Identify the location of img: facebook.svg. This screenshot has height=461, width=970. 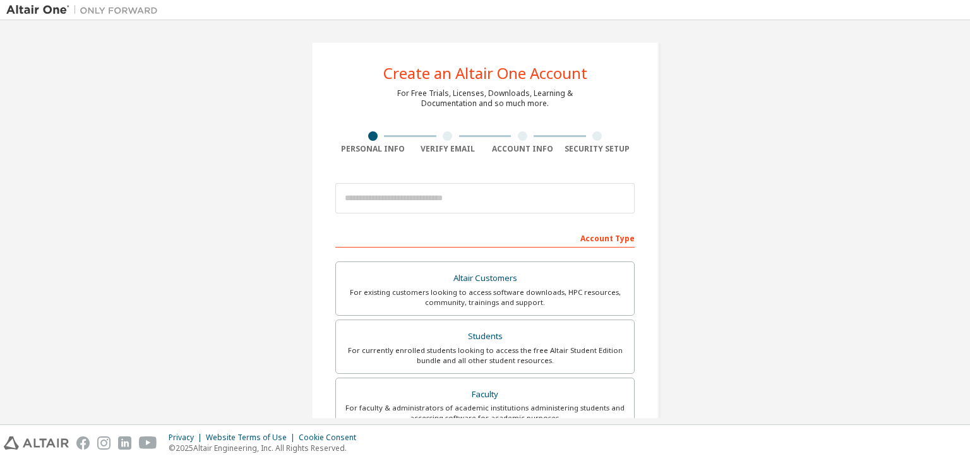
(83, 443).